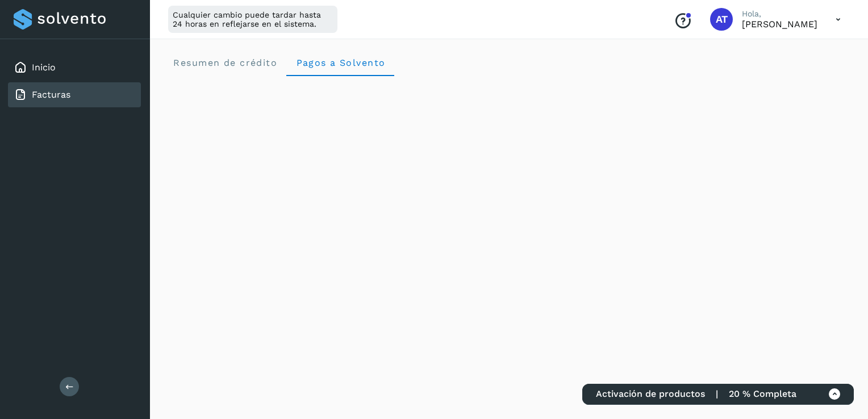  What do you see at coordinates (779, 14) in the screenshot?
I see `p: Hola,` at bounding box center [779, 14].